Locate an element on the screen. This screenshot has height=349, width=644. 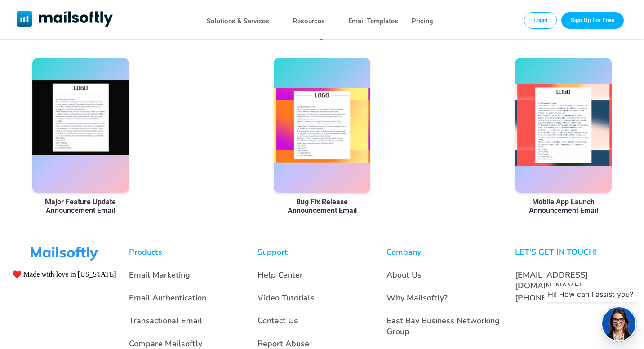
a: Mailsoftly is located at coordinates (65, 19).